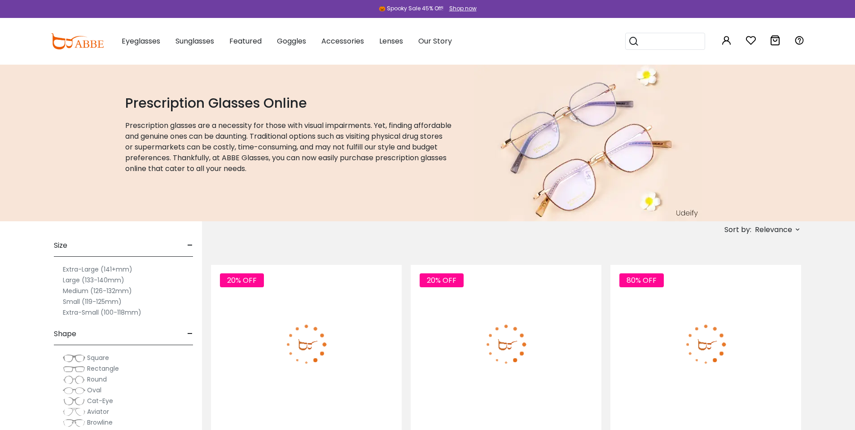 The height and width of the screenshot is (430, 855). I want to click on label: Extra-Small (100-118mm), so click(102, 312).